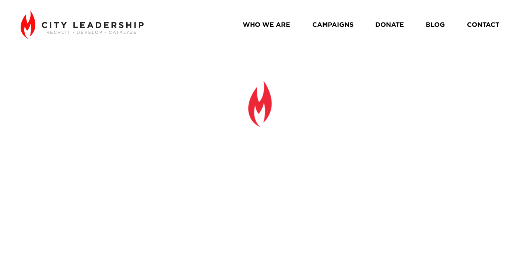 The height and width of the screenshot is (262, 520). What do you see at coordinates (263, 165) in the screenshot?
I see `strong: Everything Rises and Falls on Leadership` at bounding box center [263, 165].